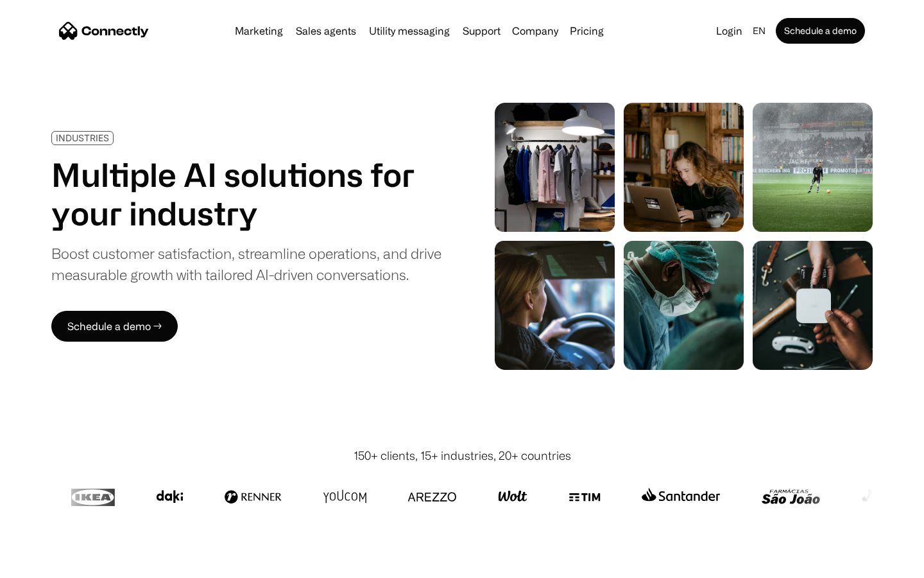  I want to click on a: Schedule a demo, so click(820, 31).